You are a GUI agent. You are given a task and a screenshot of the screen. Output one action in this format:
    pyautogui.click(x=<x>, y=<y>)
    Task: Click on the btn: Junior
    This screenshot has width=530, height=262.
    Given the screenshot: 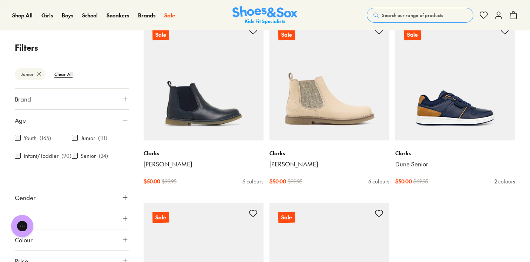 What is the action you would take?
    pyautogui.click(x=30, y=74)
    